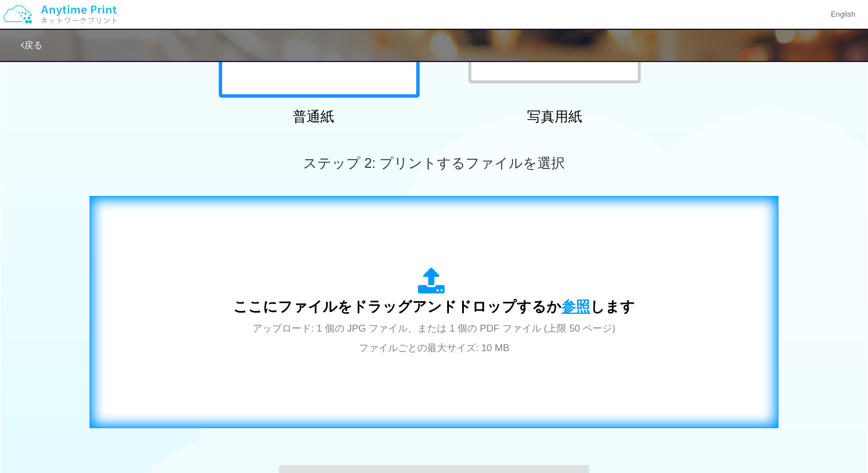 This screenshot has height=473, width=868. Describe the element at coordinates (554, 117) in the screenshot. I see `h2: 写真用紙` at that location.